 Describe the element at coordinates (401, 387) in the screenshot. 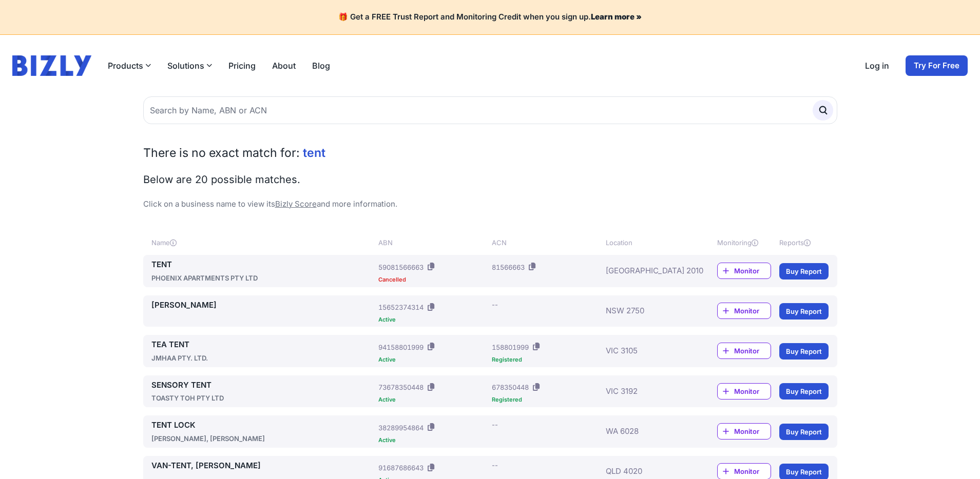

I see `div: 73678350448` at that location.